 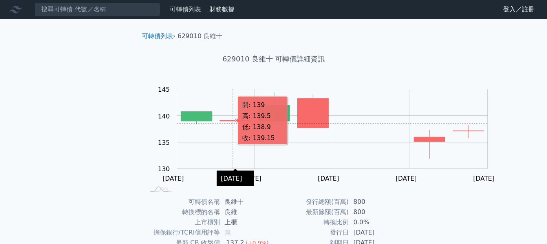 What do you see at coordinates (200, 36) in the screenshot?
I see `li: 629010 良維十` at bounding box center [200, 36].